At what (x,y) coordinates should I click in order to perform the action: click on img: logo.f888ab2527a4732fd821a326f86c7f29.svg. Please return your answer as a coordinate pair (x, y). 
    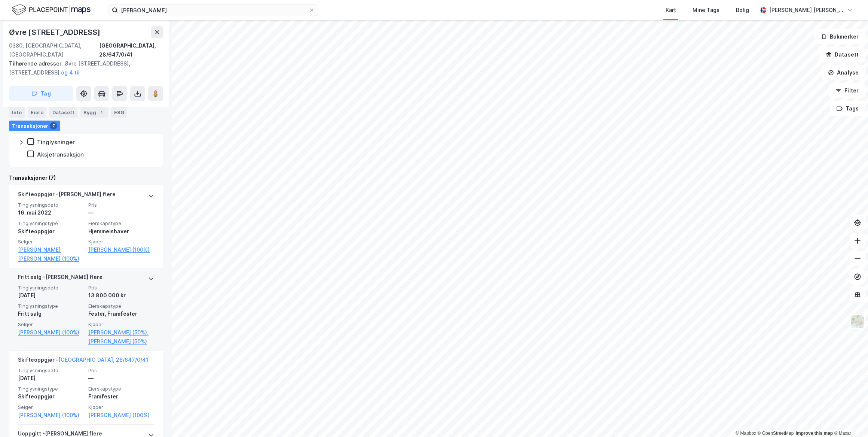
    Looking at the image, I should click on (51, 10).